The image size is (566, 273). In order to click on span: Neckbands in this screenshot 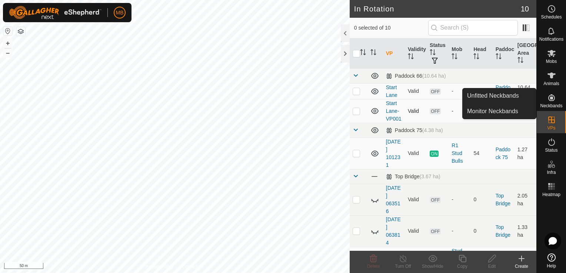, I will do `click(551, 106)`.